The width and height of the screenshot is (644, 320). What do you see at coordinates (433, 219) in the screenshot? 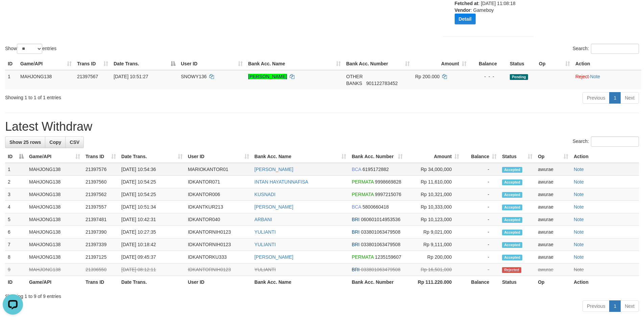
I see `td: Rp 10,123,000` at bounding box center [433, 219].